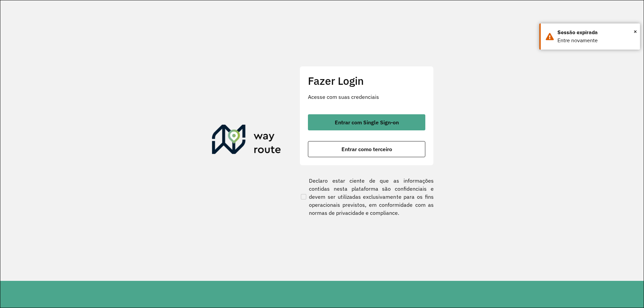 Image resolution: width=644 pixels, height=308 pixels. Describe the element at coordinates (596, 40) in the screenshot. I see `div: Entre novamente` at that location.